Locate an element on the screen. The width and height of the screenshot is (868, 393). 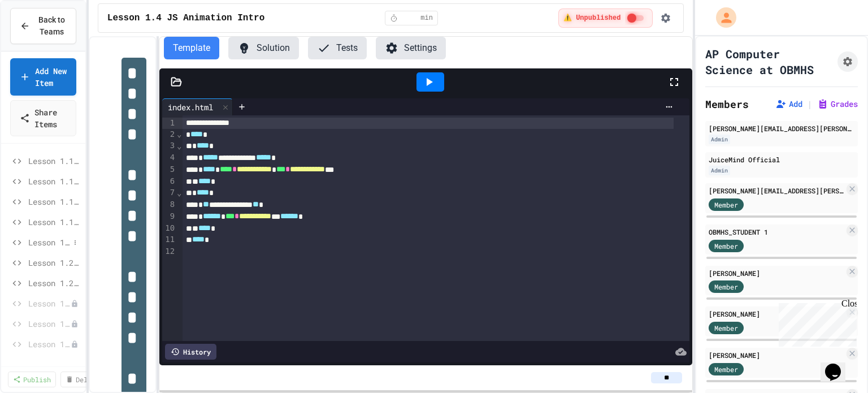
span: Lesson 1.1 JavaScript Intro is located at coordinates (54, 161).